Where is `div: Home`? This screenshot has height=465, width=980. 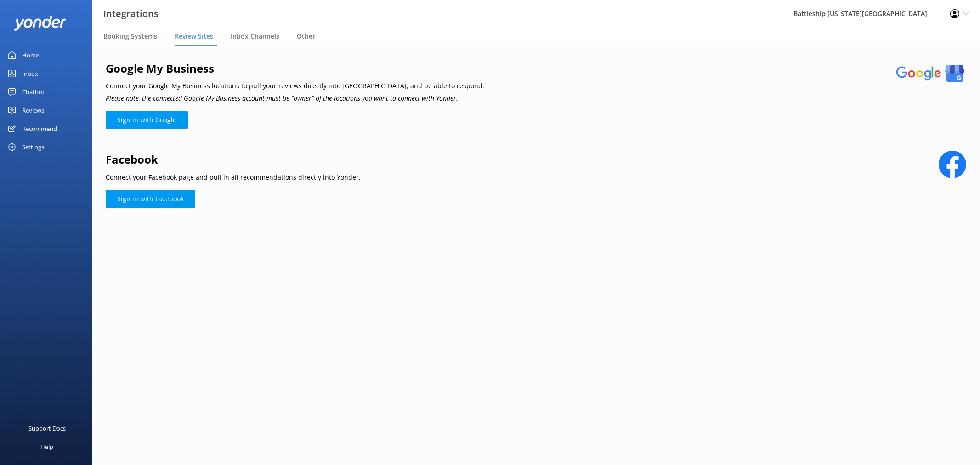
div: Home is located at coordinates (30, 55).